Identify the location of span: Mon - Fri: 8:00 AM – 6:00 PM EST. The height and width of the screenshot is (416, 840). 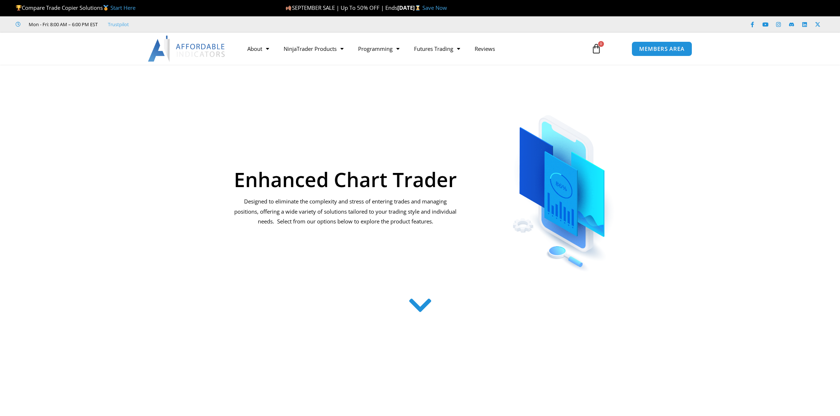
(62, 24).